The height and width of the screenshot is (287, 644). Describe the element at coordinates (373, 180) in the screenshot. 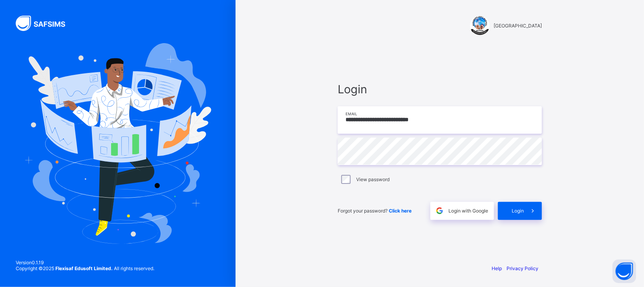

I see `label: View password` at that location.